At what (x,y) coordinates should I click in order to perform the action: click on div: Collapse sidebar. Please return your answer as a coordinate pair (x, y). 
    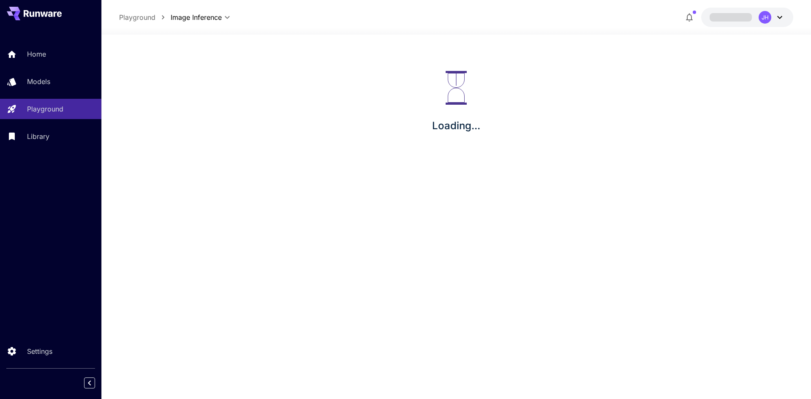
    Looking at the image, I should click on (96, 383).